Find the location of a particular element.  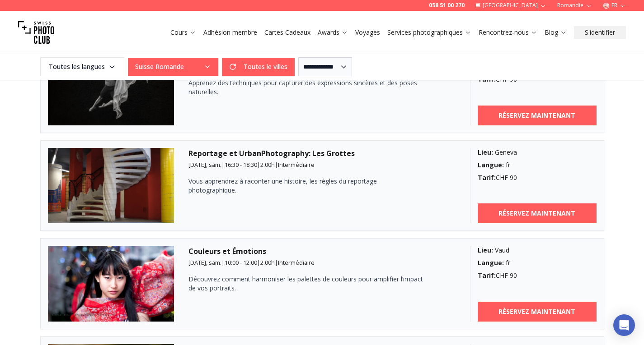

button: Adhésion membre is located at coordinates (230, 32).